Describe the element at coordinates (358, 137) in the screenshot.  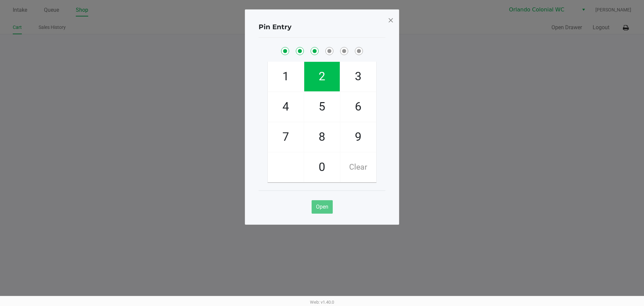
I see `span: 9` at that location.